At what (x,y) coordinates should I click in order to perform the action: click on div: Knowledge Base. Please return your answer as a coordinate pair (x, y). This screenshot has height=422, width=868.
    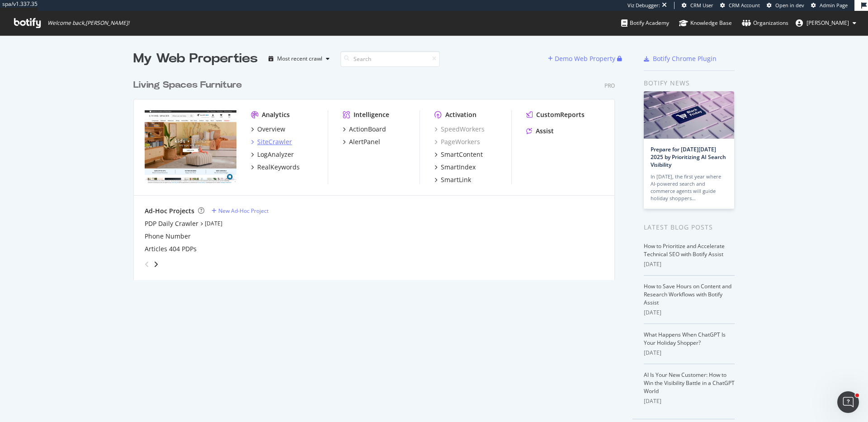
    Looking at the image, I should click on (705, 23).